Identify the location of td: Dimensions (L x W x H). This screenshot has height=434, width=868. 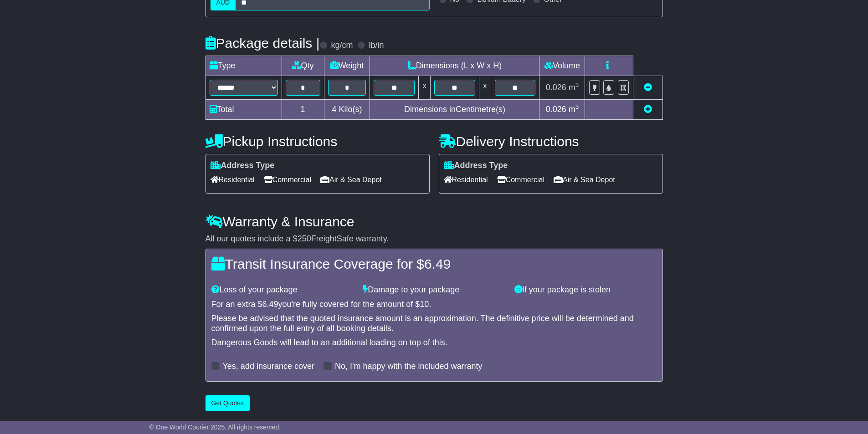
(454, 65).